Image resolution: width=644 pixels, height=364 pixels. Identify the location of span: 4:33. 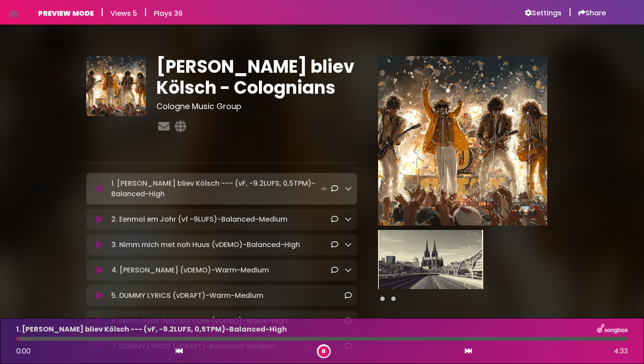
(621, 351).